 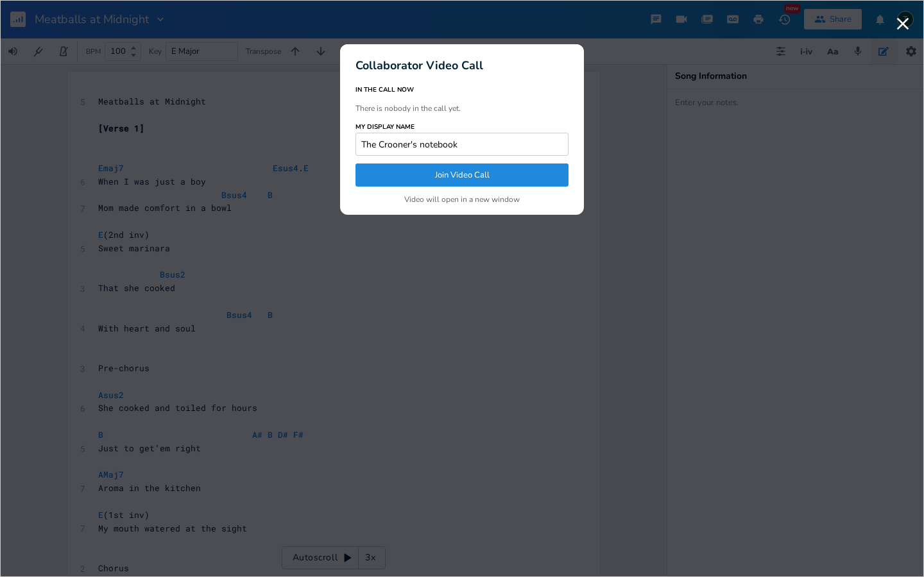 What do you see at coordinates (408, 108) in the screenshot?
I see `div: There is nobody in the call yet.` at bounding box center [408, 108].